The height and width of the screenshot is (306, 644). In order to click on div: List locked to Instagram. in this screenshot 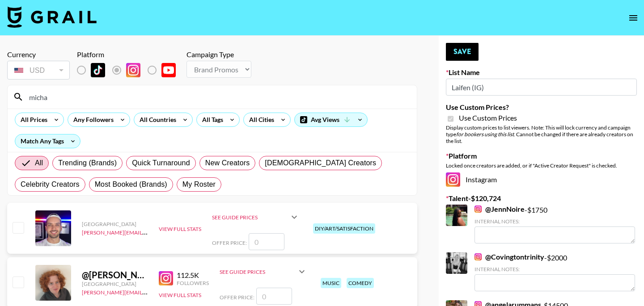, I will do `click(130, 70)`.